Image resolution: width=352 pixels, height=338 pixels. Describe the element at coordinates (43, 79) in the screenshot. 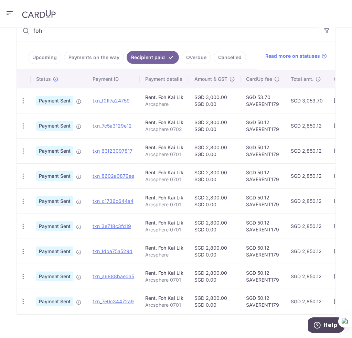

I see `span: Status` at that location.